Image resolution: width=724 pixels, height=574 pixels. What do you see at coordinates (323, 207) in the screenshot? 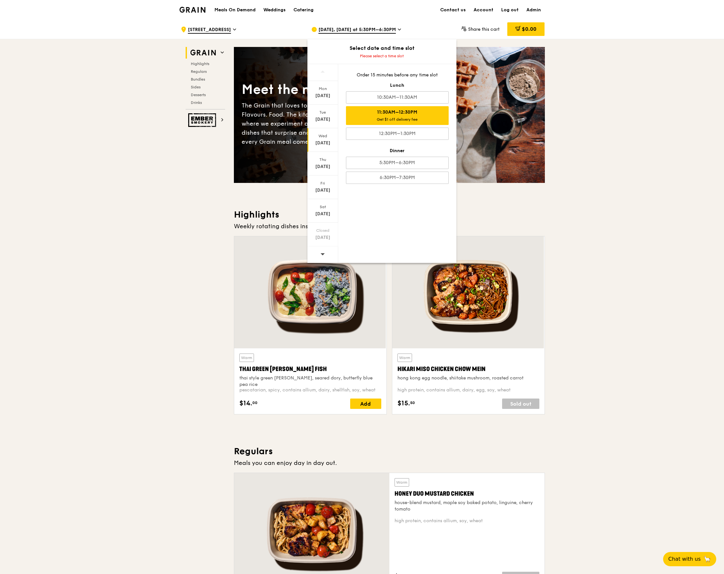
I see `div: Sat` at bounding box center [323, 207].